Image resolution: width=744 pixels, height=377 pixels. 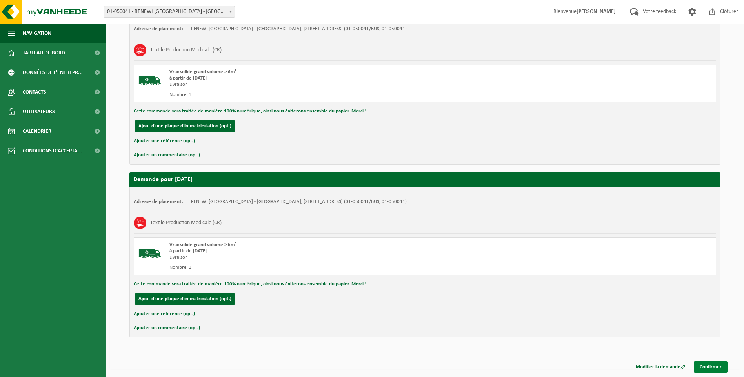 What do you see at coordinates (34, 92) in the screenshot?
I see `span: Contacts` at bounding box center [34, 92].